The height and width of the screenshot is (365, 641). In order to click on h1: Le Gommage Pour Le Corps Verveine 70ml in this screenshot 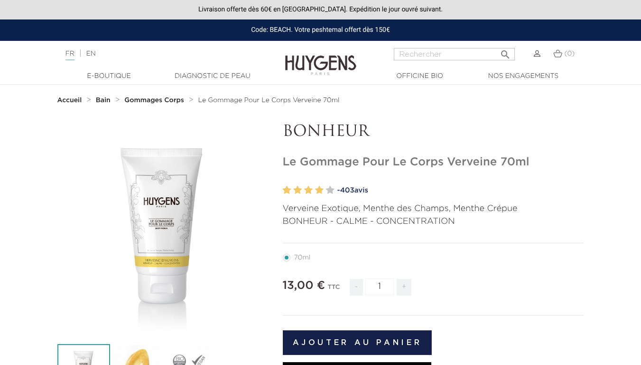, I will do `click(433, 162)`.